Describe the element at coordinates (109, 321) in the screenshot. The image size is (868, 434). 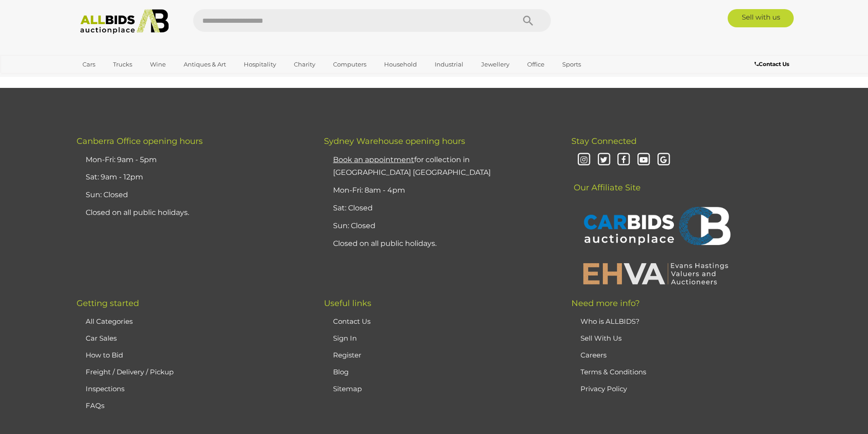
I see `a: All Categories` at that location.